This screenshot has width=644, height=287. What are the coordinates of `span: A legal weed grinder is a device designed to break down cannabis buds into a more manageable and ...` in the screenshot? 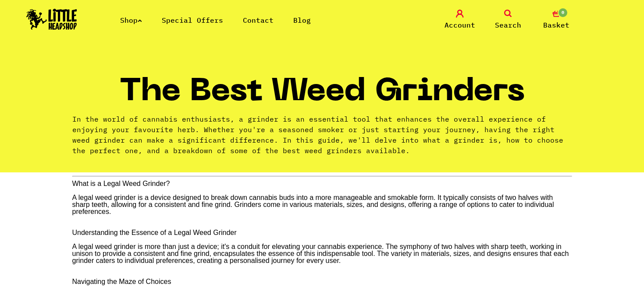 It's located at (313, 205).